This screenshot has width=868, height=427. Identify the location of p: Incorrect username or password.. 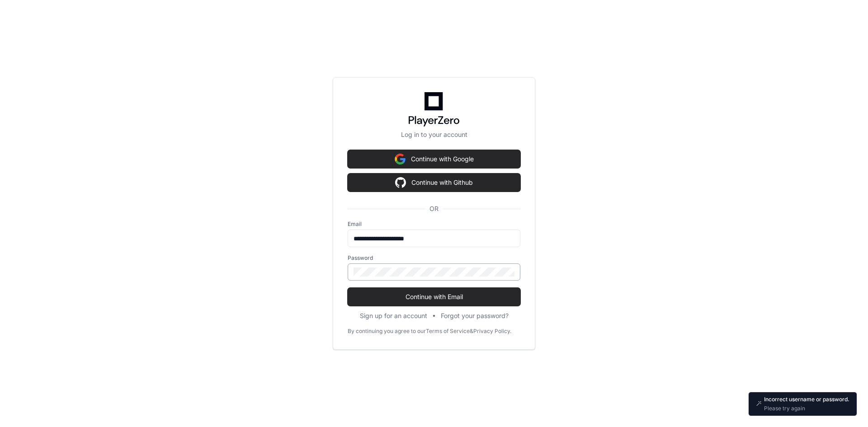
(807, 400).